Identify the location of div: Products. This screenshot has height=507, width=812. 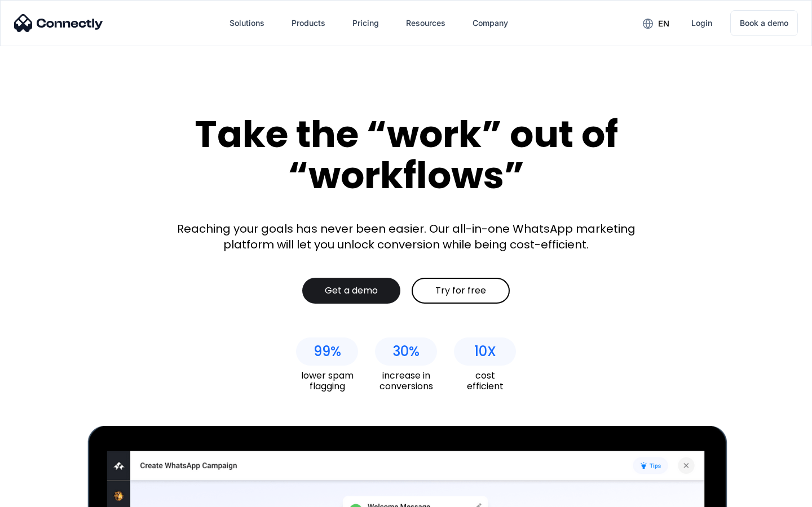
(309, 23).